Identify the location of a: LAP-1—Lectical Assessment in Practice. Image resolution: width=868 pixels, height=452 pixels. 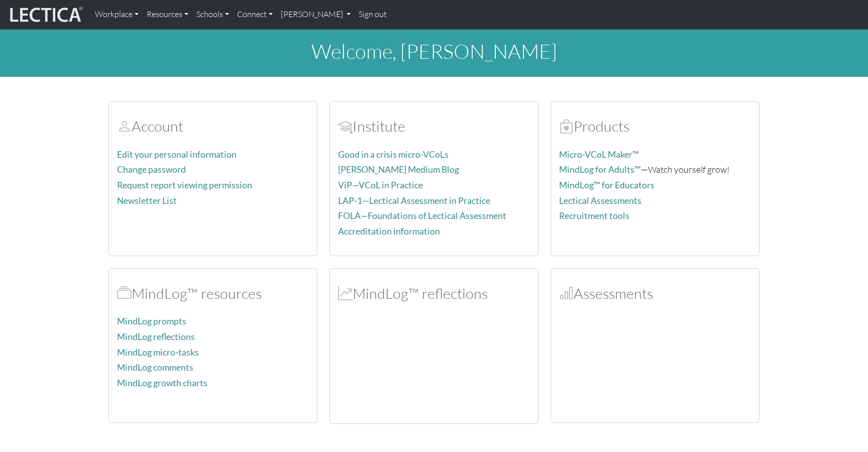
(414, 200).